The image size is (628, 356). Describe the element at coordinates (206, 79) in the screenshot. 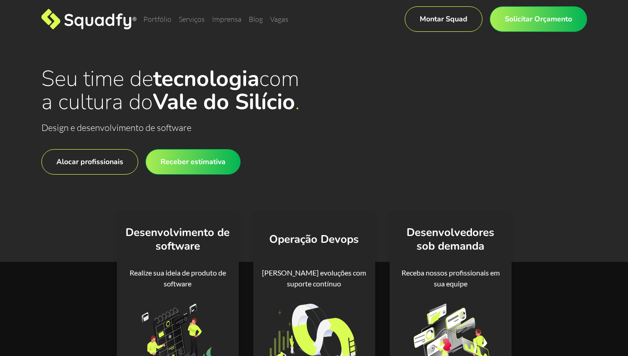

I see `strong: tecnologia` at that location.